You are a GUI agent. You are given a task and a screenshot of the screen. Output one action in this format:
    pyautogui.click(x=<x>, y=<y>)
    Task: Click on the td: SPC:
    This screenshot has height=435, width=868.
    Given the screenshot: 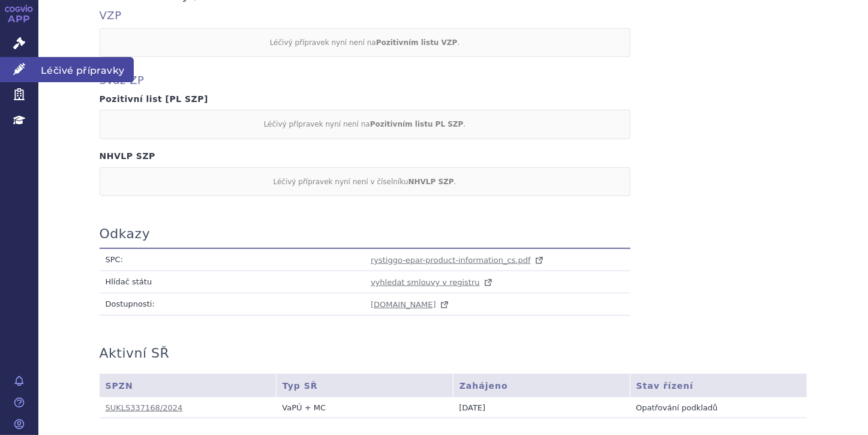 What is the action you would take?
    pyautogui.click(x=232, y=260)
    